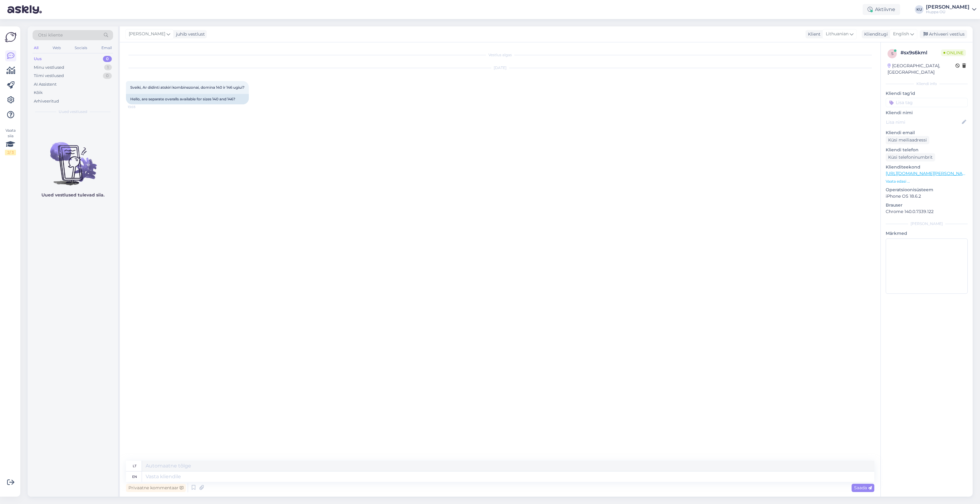 Image resolution: width=980 pixels, height=504 pixels. Describe the element at coordinates (926, 205) in the screenshot. I see `p: Brauser` at that location.